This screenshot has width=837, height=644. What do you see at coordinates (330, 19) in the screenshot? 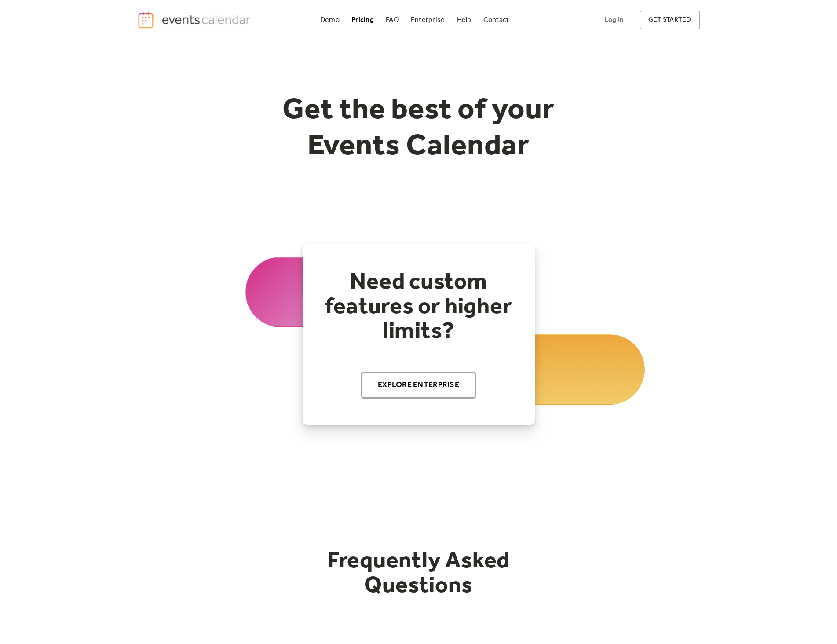
I see `a: Demo` at bounding box center [330, 19].